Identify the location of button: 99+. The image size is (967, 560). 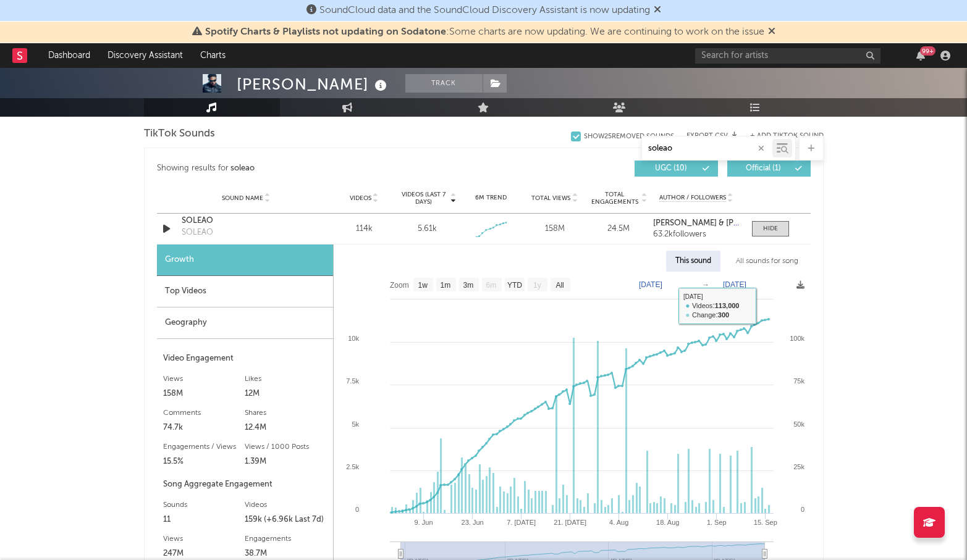
(920, 56).